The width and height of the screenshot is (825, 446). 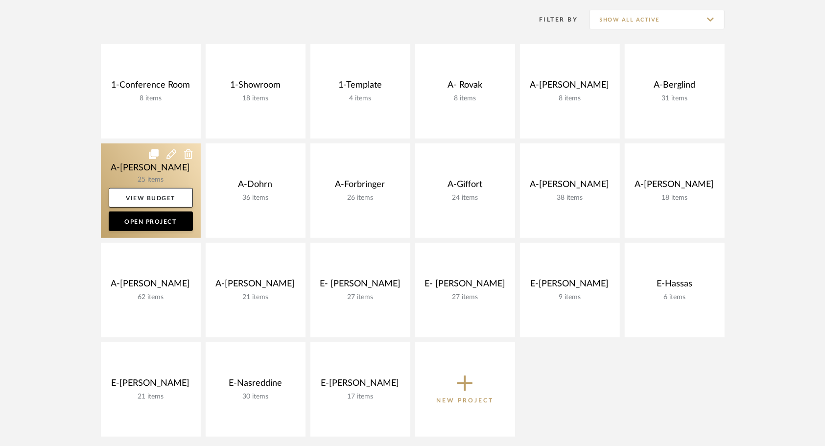 What do you see at coordinates (256, 186) in the screenshot?
I see `div: A-Dohrn` at bounding box center [256, 186].